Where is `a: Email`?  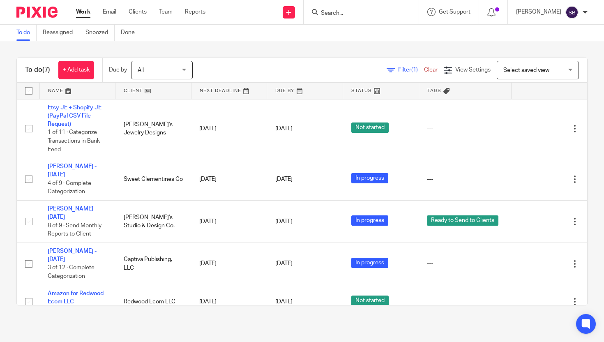 a: Email is located at coordinates (109, 12).